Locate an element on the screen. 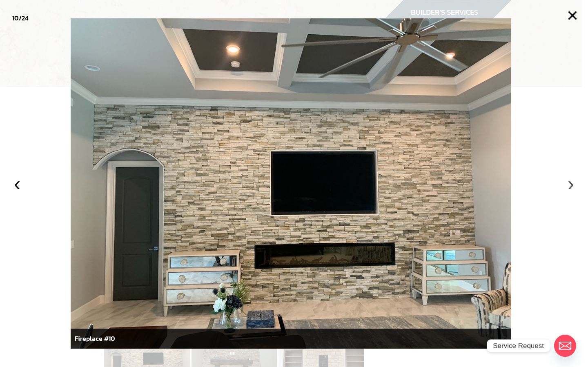  div: Fireplace #10 is located at coordinates (291, 339).